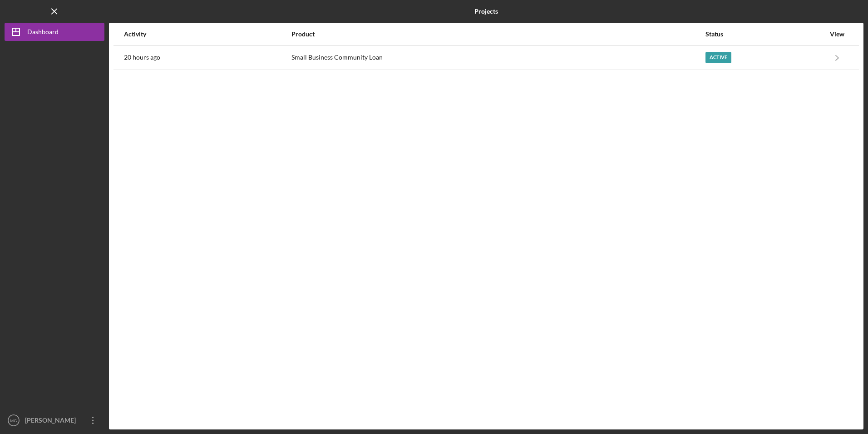 The image size is (868, 434). Describe the element at coordinates (498, 34) in the screenshot. I see `div: Product` at that location.